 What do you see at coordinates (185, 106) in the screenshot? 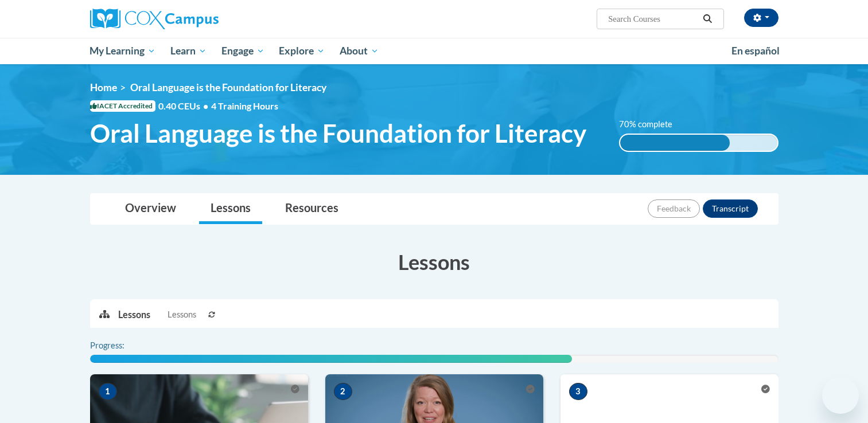
I see `span: 0.40 CEUs` at bounding box center [185, 106].